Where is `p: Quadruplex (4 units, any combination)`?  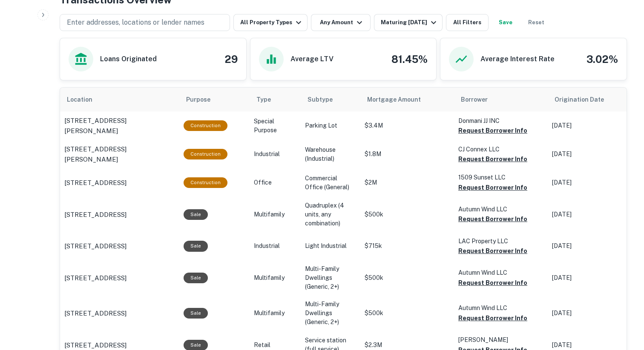
p: Quadruplex (4 units, any combination) is located at coordinates (331, 215).